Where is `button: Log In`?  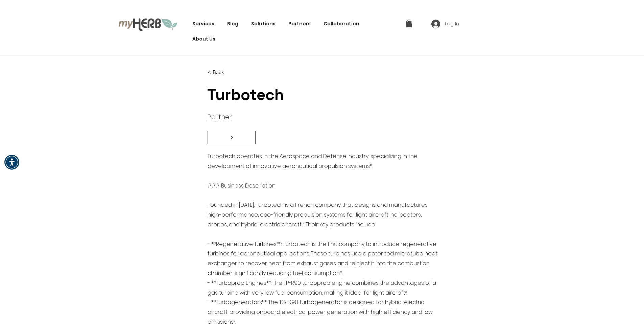
button: Log In is located at coordinates (446, 24).